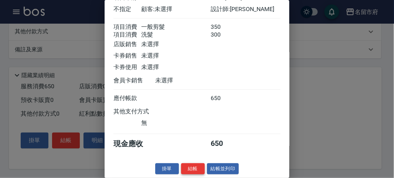  Describe the element at coordinates (127, 67) in the screenshot. I see `div: 卡券使用` at that location.